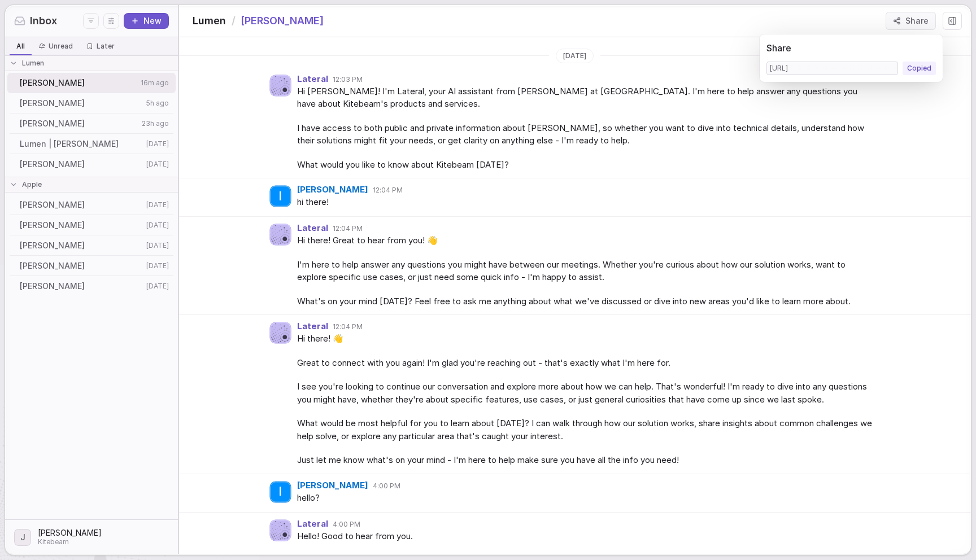 The height and width of the screenshot is (560, 976). What do you see at coordinates (111, 21) in the screenshot?
I see `button: Display settings` at bounding box center [111, 21].